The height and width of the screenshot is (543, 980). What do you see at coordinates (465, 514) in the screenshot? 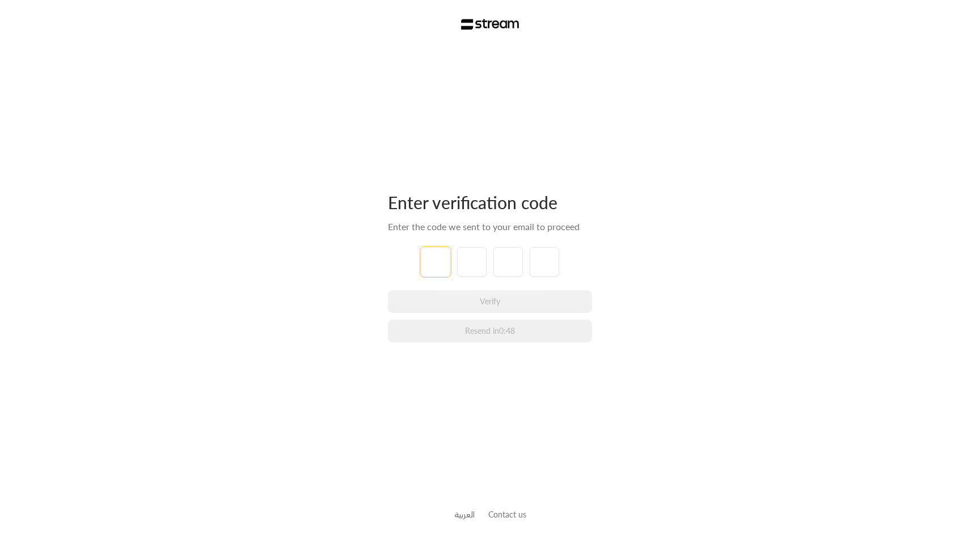
I see `a: العربية` at bounding box center [465, 514].